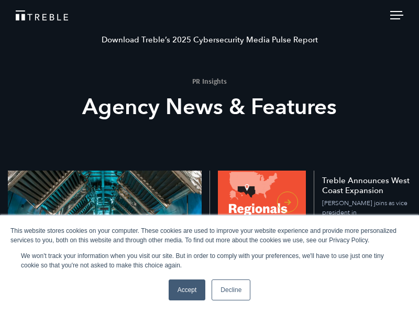 This screenshot has height=314, width=419. I want to click on img: Treble Announces the Formation of a Hardtech Practice Group, so click(105, 225).